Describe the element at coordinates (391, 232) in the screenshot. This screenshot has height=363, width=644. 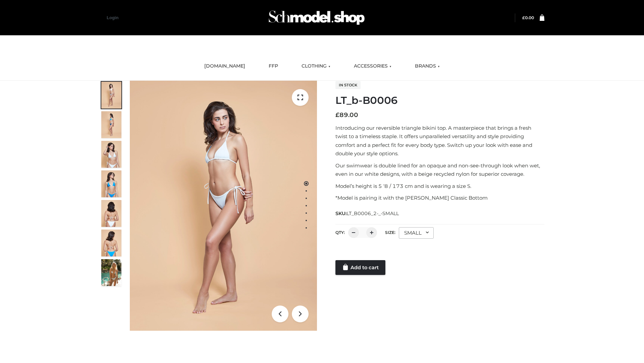
I see `label: Size:` at that location.